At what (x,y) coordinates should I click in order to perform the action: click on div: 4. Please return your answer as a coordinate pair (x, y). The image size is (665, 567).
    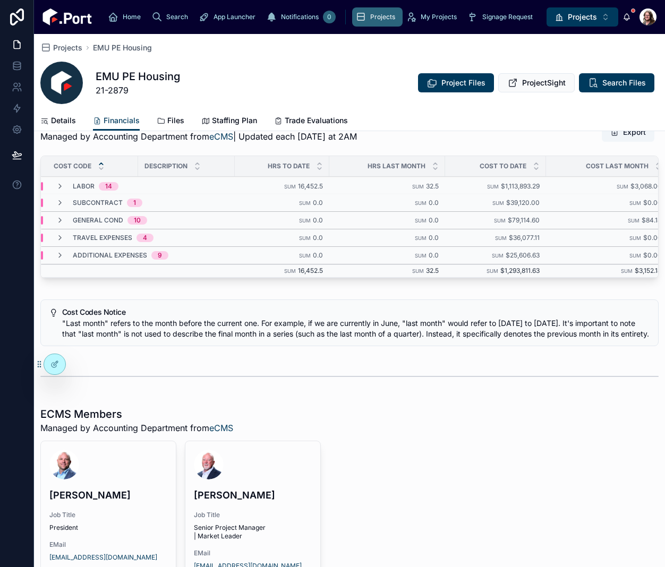
    Looking at the image, I should click on (145, 238).